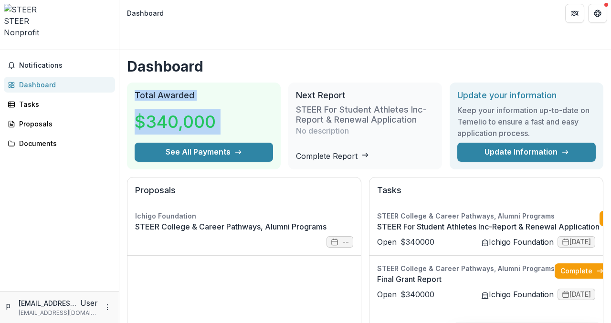 This screenshot has height=323, width=611. What do you see at coordinates (63, 124) in the screenshot?
I see `div: Proposals` at bounding box center [63, 124].